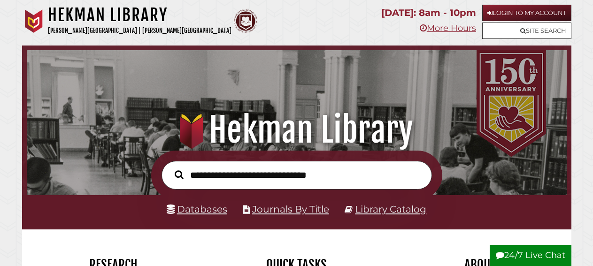  I want to click on a: Journals By Title, so click(291, 209).